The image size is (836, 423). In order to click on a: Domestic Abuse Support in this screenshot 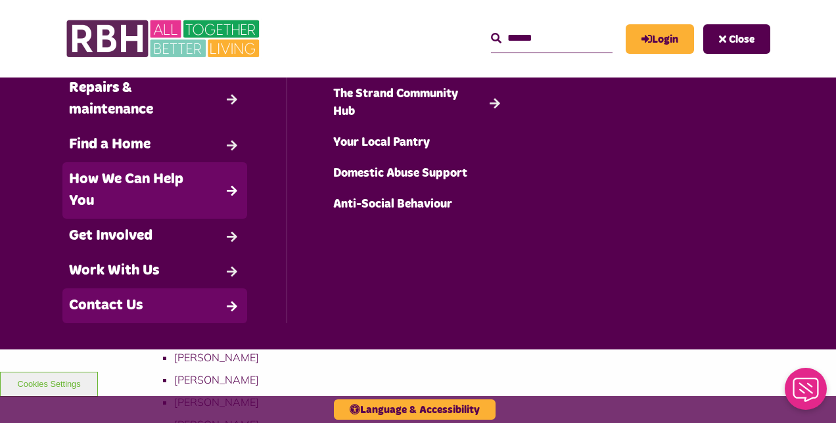, I will do `click(419, 174)`.